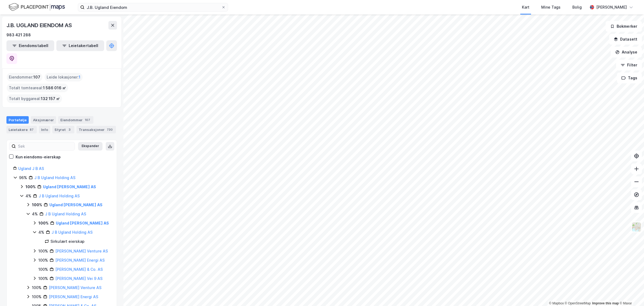 This screenshot has width=644, height=306. Describe the element at coordinates (577, 7) in the screenshot. I see `div: Bolig` at that location.